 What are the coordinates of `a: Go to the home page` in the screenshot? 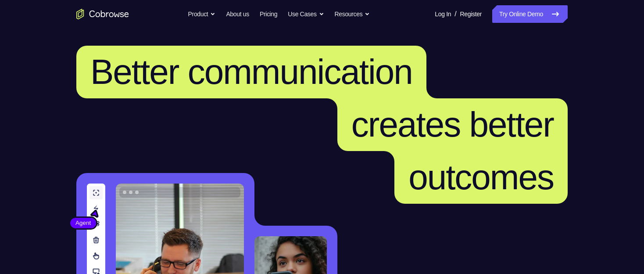 It's located at (102, 14).